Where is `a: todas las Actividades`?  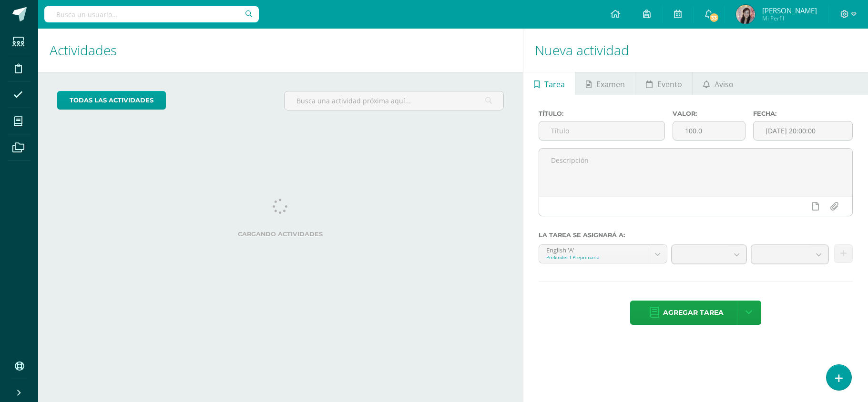 a: todas las Actividades is located at coordinates (112, 100).